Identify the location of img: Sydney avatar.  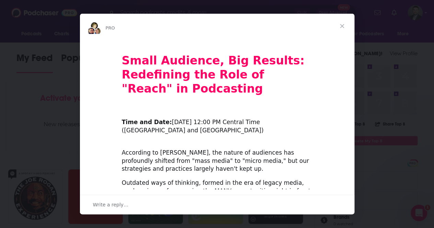
(91, 31).